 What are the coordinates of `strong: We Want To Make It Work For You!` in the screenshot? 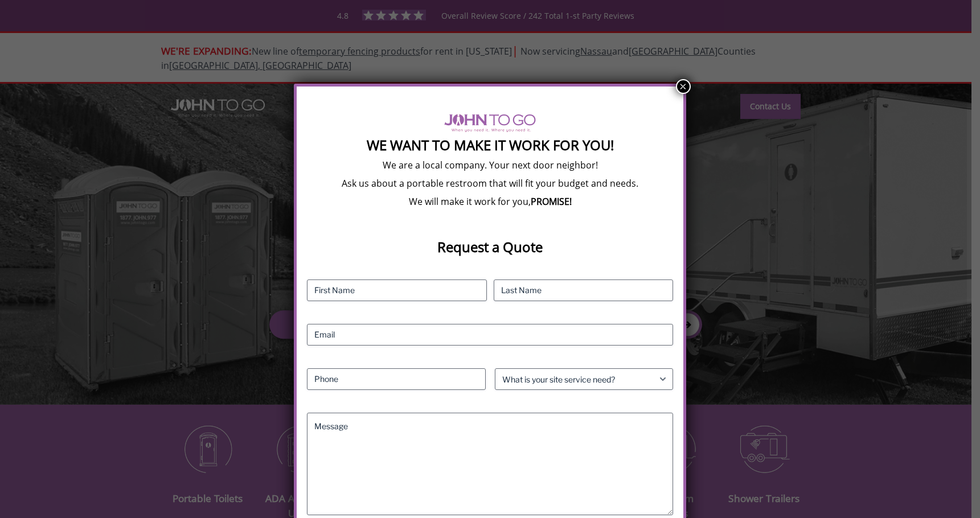 It's located at (490, 145).